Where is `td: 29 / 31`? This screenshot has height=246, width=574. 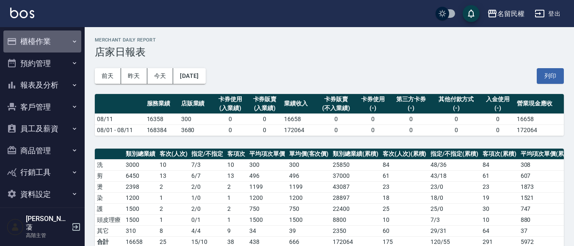
td: 29 / 31 is located at coordinates (454, 231).